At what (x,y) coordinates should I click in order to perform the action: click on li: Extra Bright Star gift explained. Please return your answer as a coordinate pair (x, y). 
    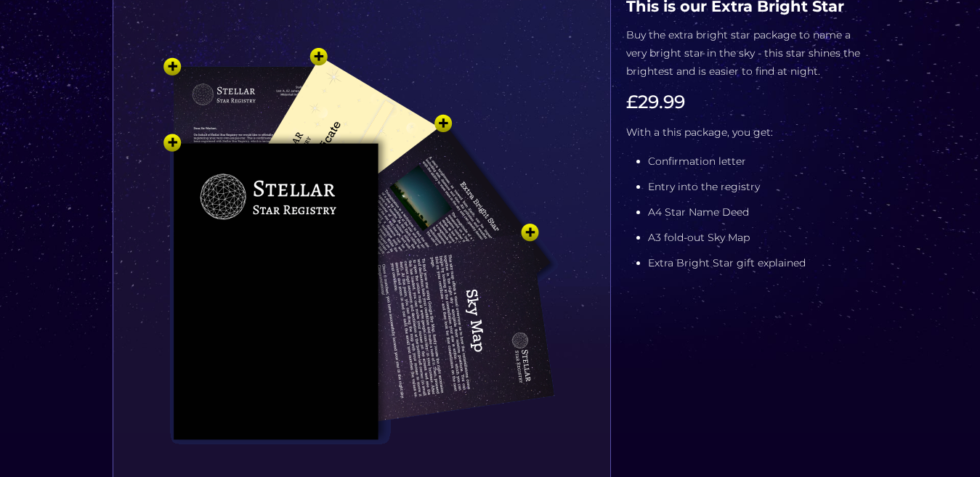
    Looking at the image, I should click on (757, 263).